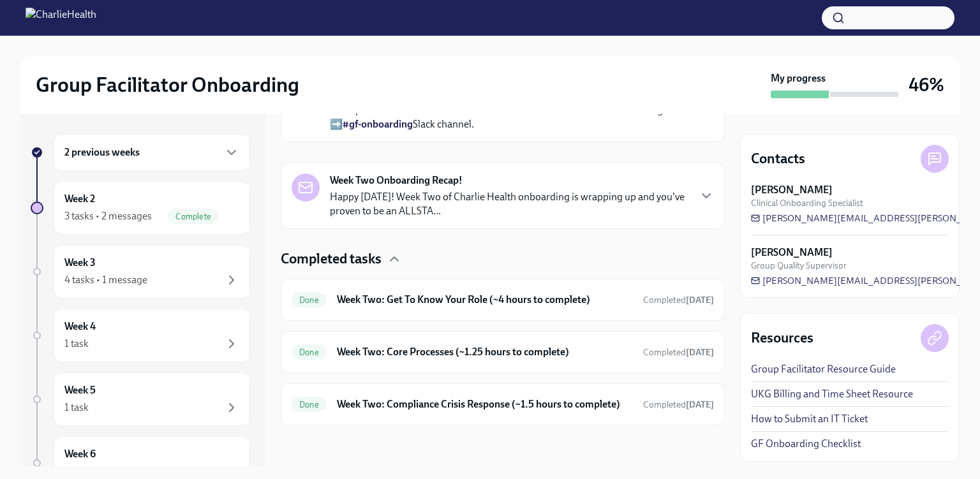 This screenshot has height=479, width=980. Describe the element at coordinates (783, 338) in the screenshot. I see `h4: Resources` at that location.